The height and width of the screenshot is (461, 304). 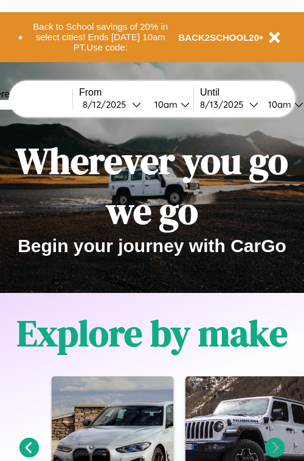 I want to click on div: 8 / 12 / 2025, so click(x=107, y=104).